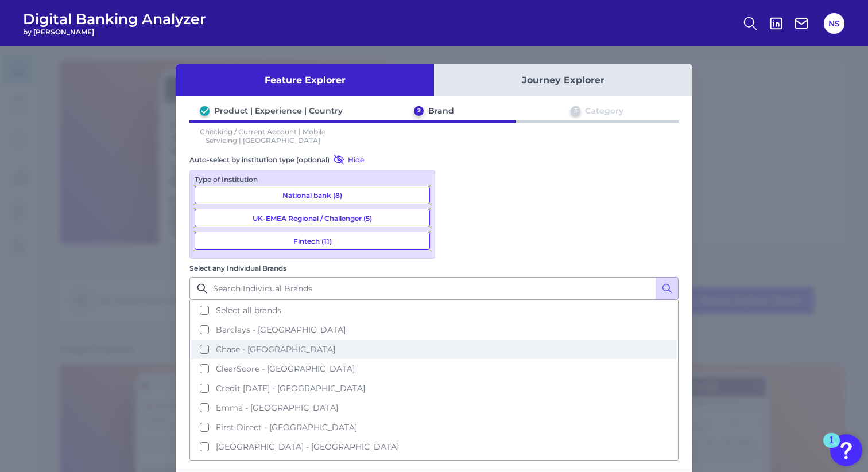 This screenshot has width=868, height=472. Describe the element at coordinates (441, 110) in the screenshot. I see `div: Brand` at that location.